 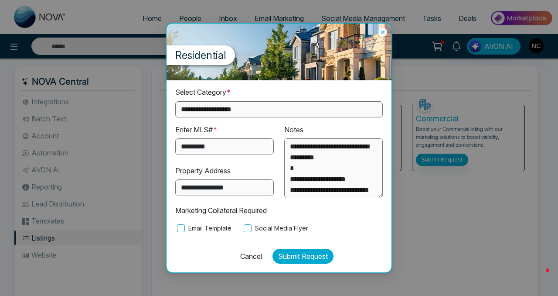 I want to click on label: Email Template, so click(x=203, y=228).